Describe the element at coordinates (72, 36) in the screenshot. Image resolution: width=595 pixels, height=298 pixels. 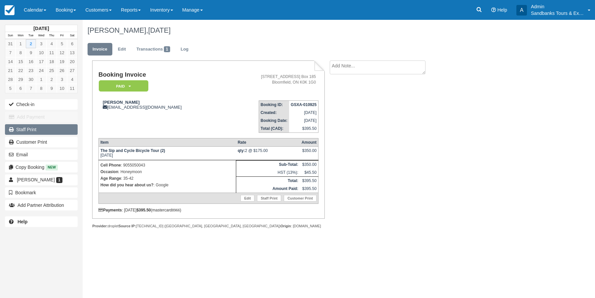
I see `th: Sat` at that location.